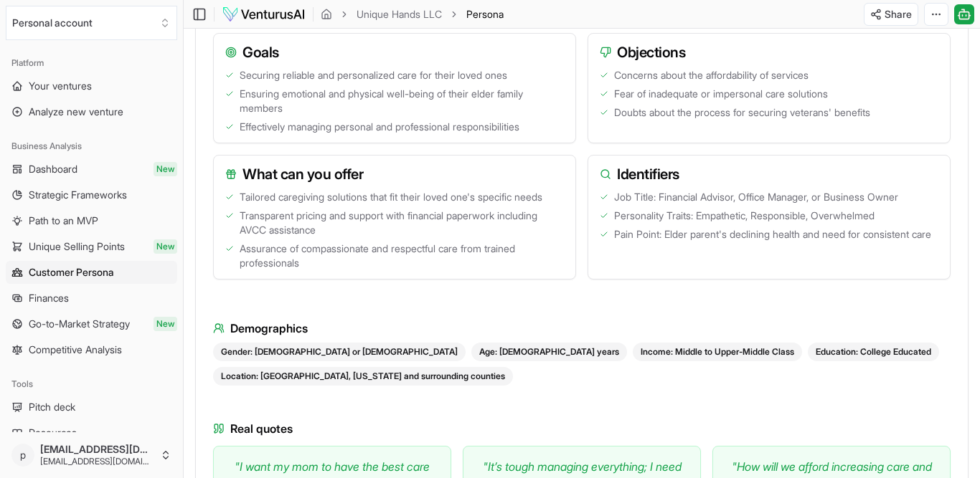  What do you see at coordinates (485, 14) in the screenshot?
I see `span: Persona` at bounding box center [485, 14].